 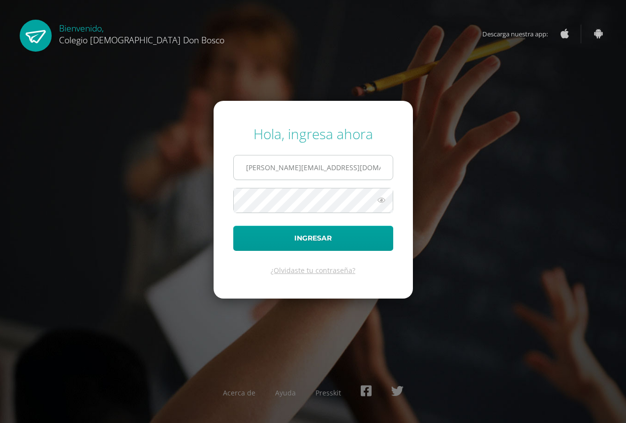 I want to click on button: Ingresar, so click(x=313, y=238).